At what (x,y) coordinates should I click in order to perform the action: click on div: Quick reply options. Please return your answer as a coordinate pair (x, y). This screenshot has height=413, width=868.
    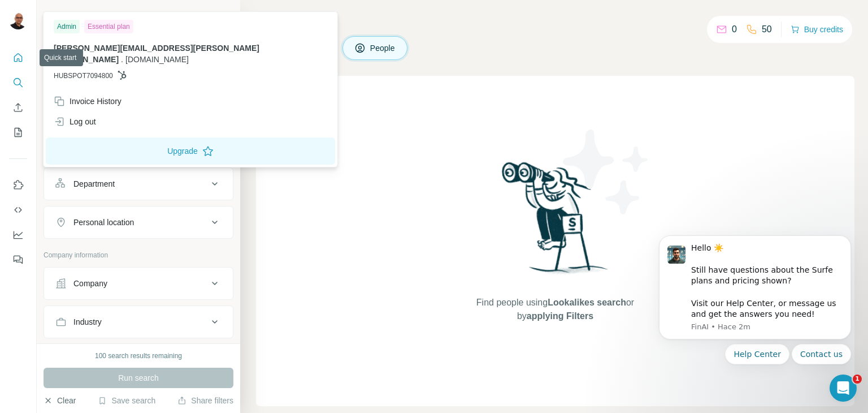
    Looking at the image, I should click on (113, 156).